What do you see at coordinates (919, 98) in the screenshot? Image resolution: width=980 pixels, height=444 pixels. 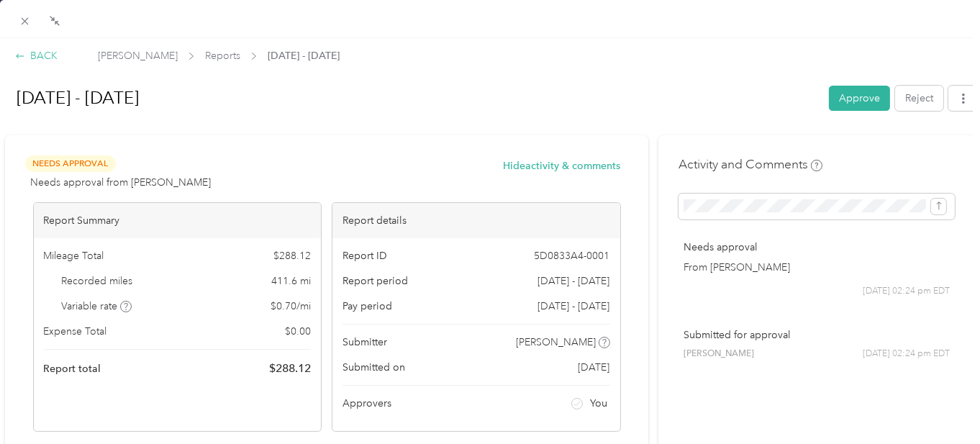 I see `button: Reject` at bounding box center [919, 98].